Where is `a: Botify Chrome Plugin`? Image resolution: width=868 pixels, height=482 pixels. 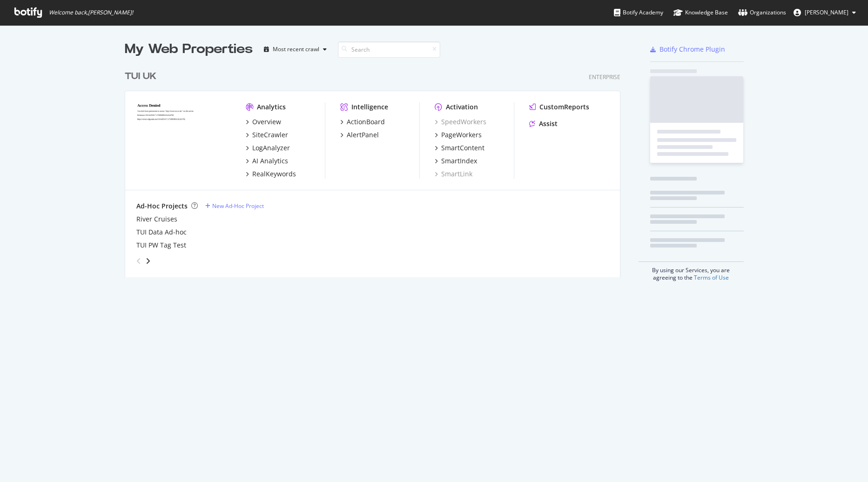
a: Botify Chrome Plugin is located at coordinates (687, 49).